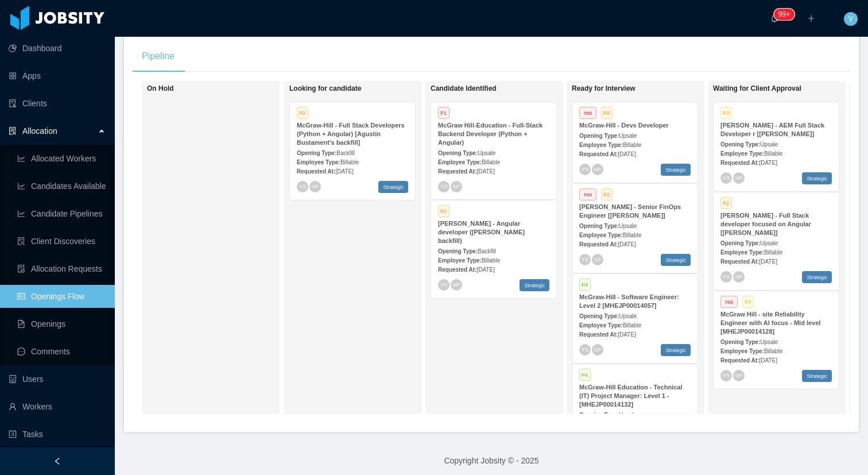  Describe the element at coordinates (730, 302) in the screenshot. I see `span: Hot` at that location.